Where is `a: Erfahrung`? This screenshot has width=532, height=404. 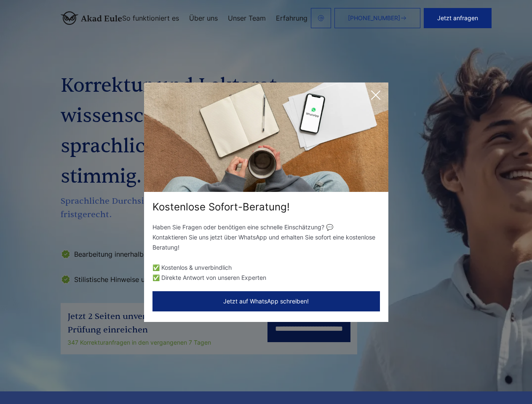 a: Erfahrung is located at coordinates (292, 18).